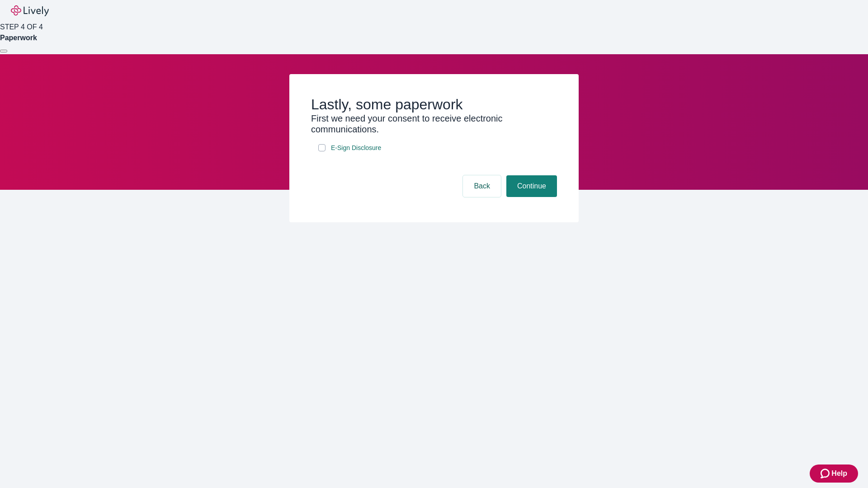  I want to click on h3: First we need your consent to receive electronic communications., so click(434, 124).